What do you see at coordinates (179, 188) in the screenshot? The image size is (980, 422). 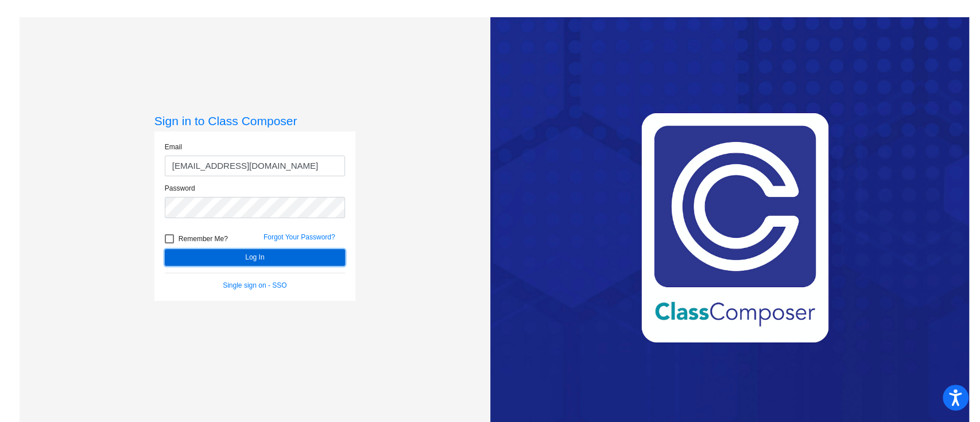 I see `label: Password` at bounding box center [179, 188].